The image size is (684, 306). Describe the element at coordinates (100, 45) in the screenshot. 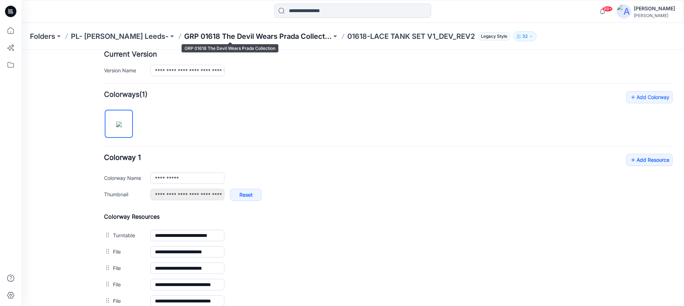

I see `strong: Colorways` at that location.